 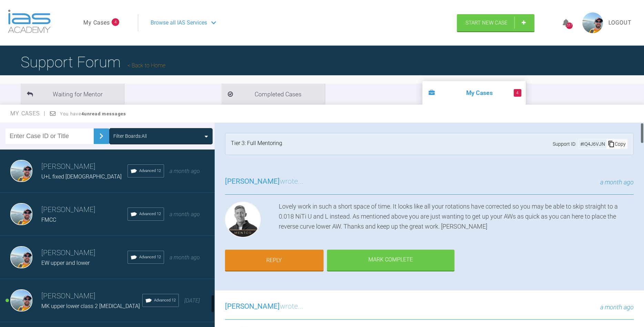 I want to click on strong: 4 unread messages, so click(x=104, y=114).